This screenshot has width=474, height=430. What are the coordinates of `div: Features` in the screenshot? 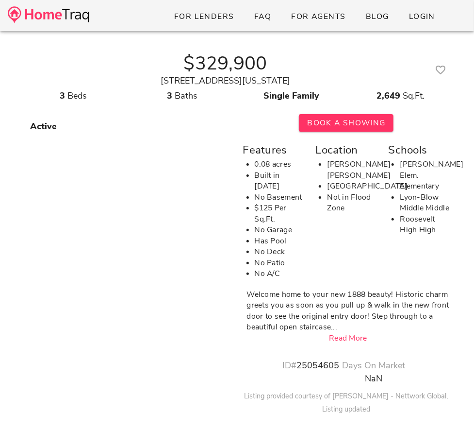 It's located at (274, 150).